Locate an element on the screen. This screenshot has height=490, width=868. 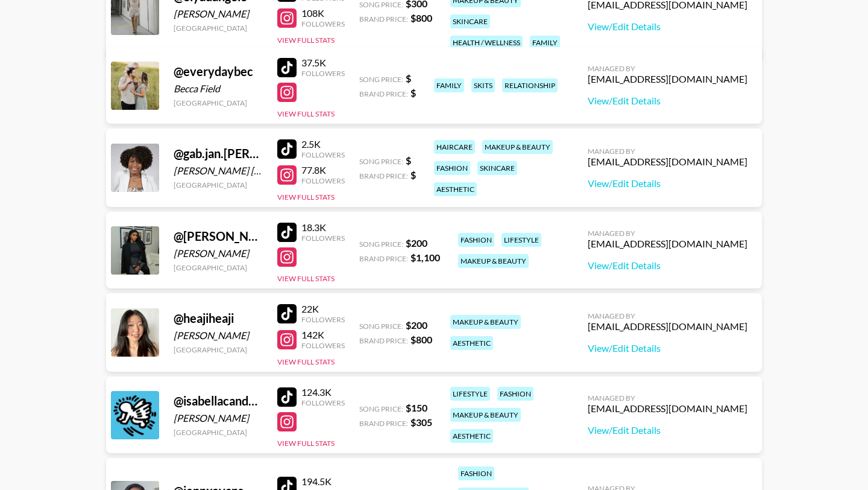
div: 77.8K is located at coordinates (323, 170).